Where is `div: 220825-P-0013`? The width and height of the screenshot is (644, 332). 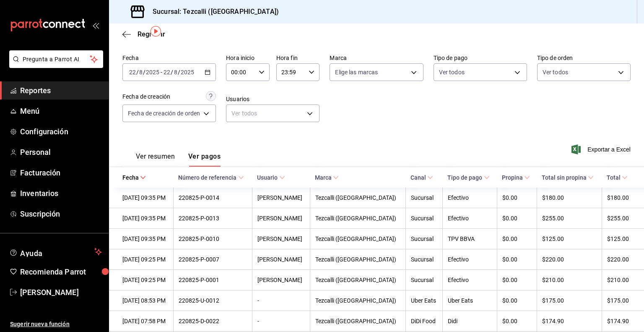 div: 220825-P-0013 is located at coordinates (212, 218).